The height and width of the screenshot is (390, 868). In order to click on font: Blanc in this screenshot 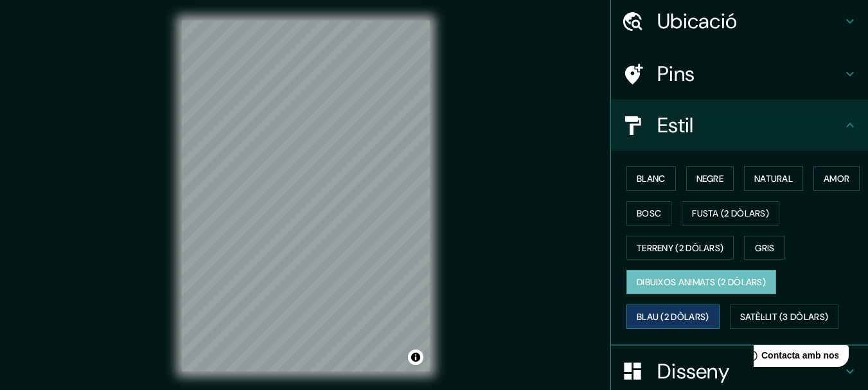, I will do `click(651, 179)`.